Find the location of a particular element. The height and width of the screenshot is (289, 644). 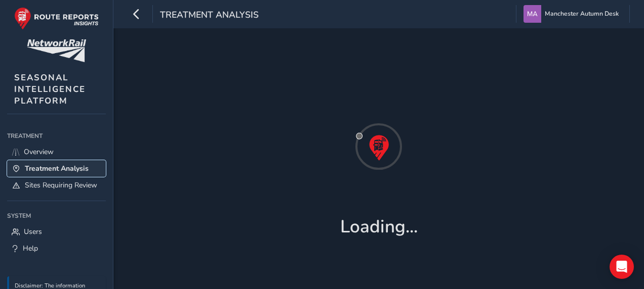

button: Manchester Autumn Desk is located at coordinates (572, 13).